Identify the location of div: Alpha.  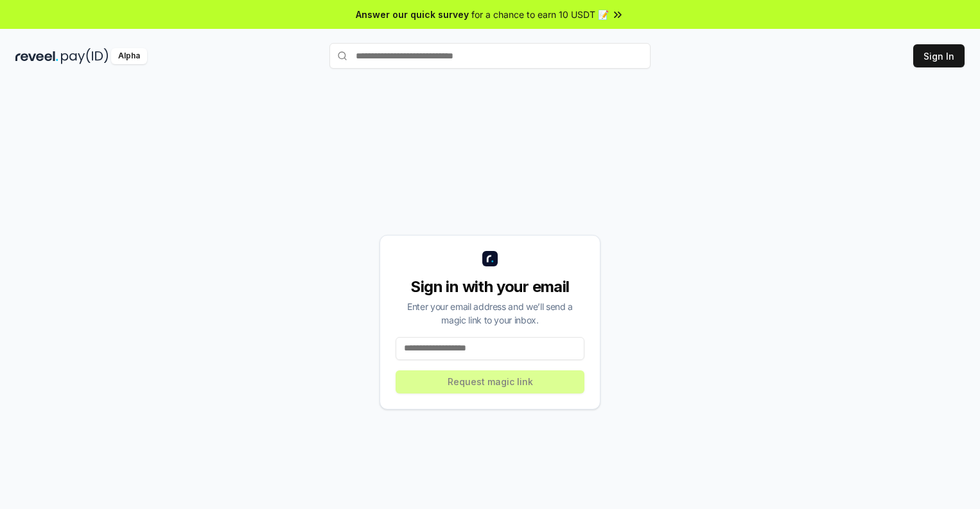
(130, 56).